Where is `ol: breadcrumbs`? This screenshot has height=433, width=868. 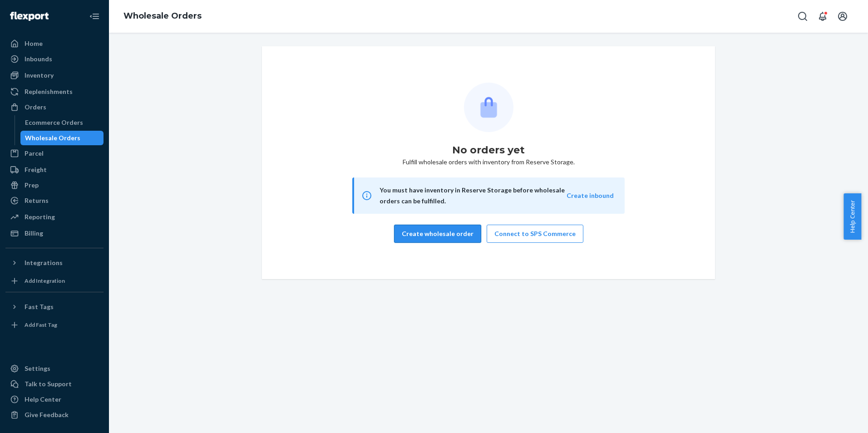 ol: breadcrumbs is located at coordinates (163, 16).